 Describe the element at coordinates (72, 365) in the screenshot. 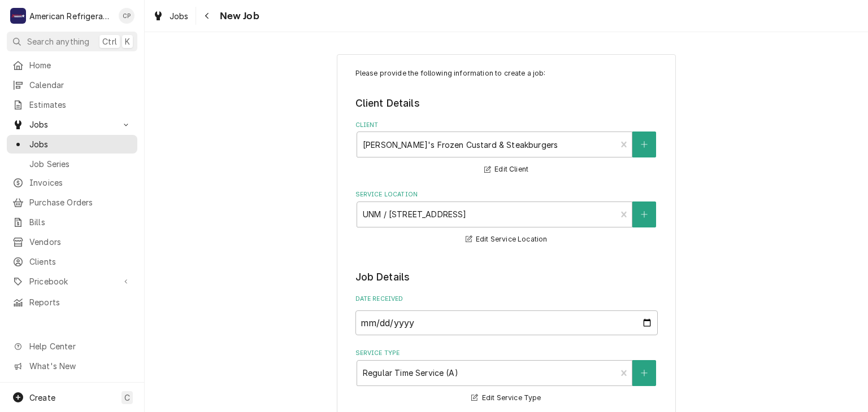

I see `a: Go to What's New` at that location.